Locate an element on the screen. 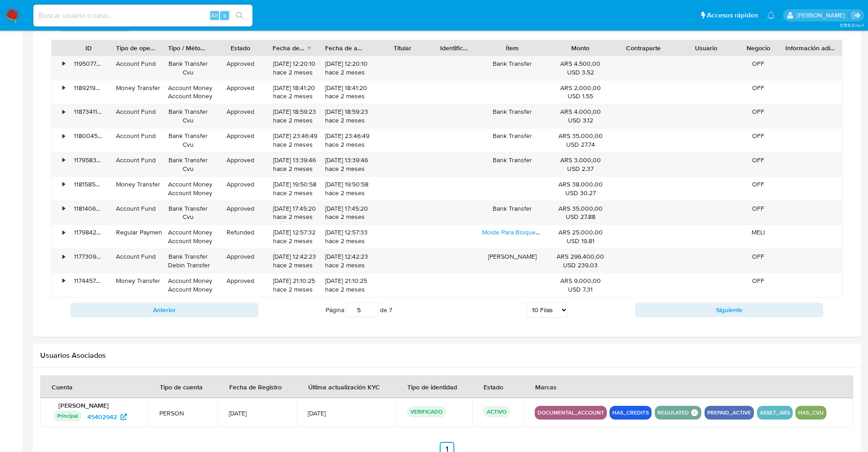  a: Notificaciones is located at coordinates (771, 15).